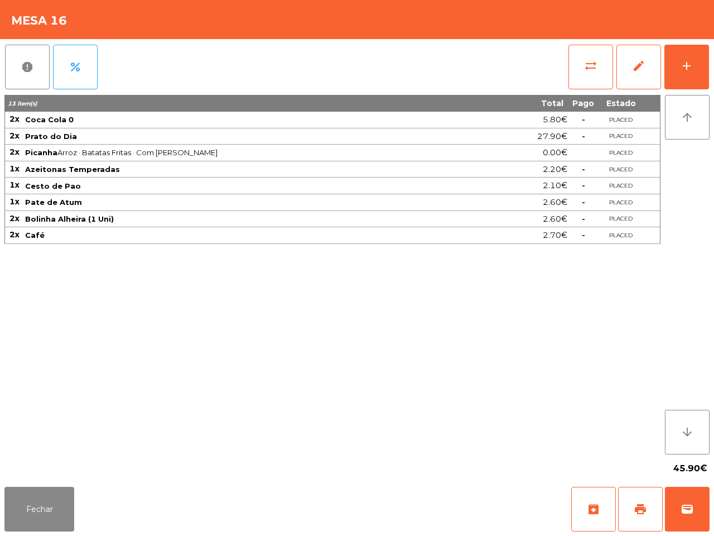 This screenshot has height=536, width=714. I want to click on span: 45.90€, so click(690, 468).